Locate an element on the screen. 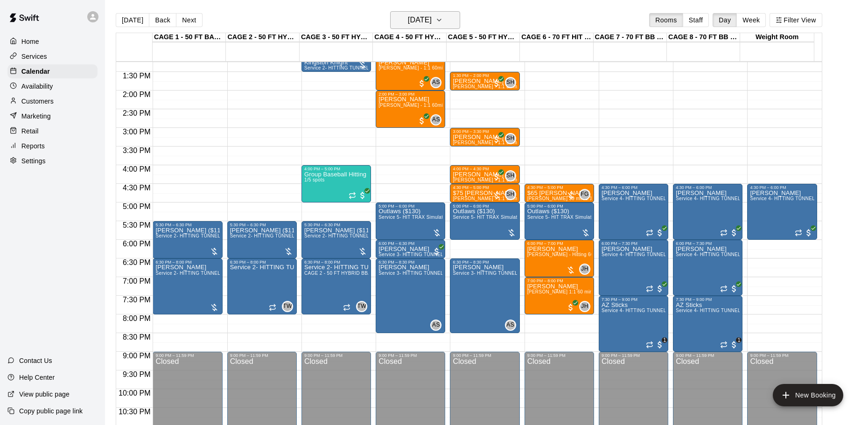 This screenshot has height=425, width=868. span: FG is located at coordinates (585, 194).